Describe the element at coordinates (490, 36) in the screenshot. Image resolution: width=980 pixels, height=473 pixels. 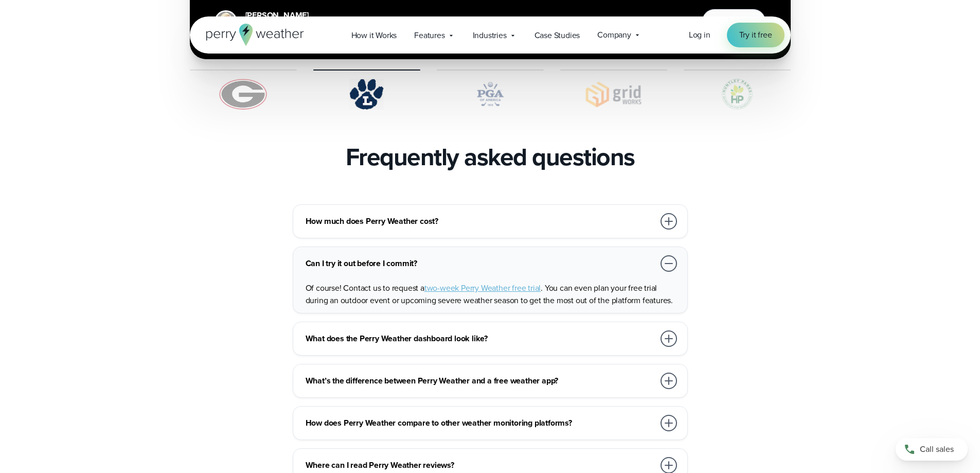
I see `span: Industries` at that location.